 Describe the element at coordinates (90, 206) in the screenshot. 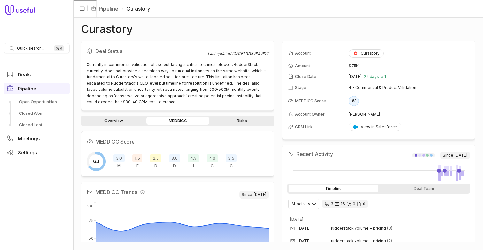

I see `tspan: 100` at that location.